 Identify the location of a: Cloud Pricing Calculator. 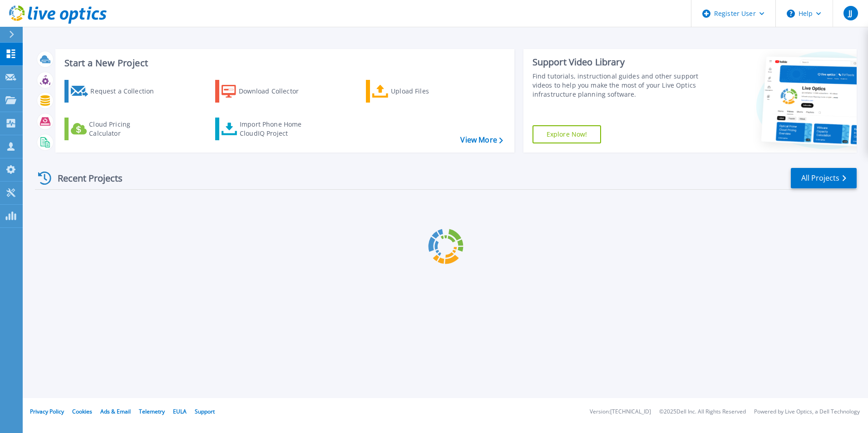
(115, 129).